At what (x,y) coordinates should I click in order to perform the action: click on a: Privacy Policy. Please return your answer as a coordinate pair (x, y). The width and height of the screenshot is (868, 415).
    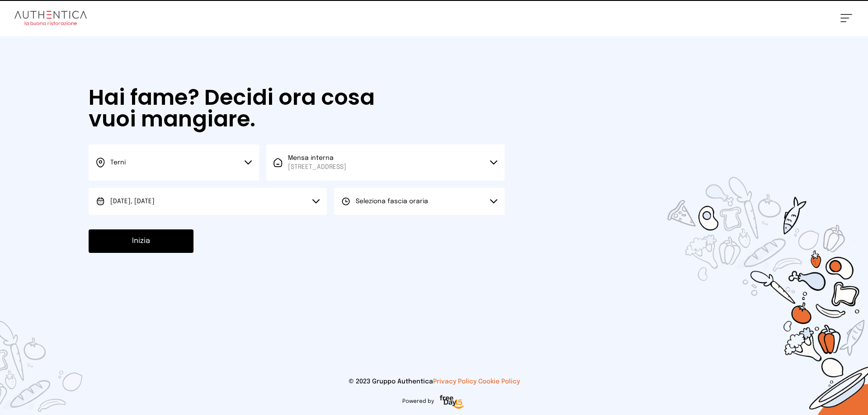
    Looking at the image, I should click on (455, 382).